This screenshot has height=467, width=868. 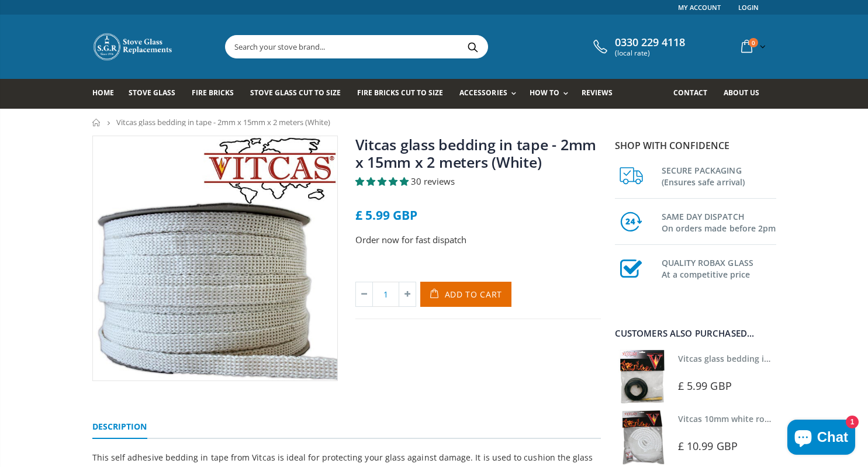 I want to click on a: 0, so click(x=752, y=46).